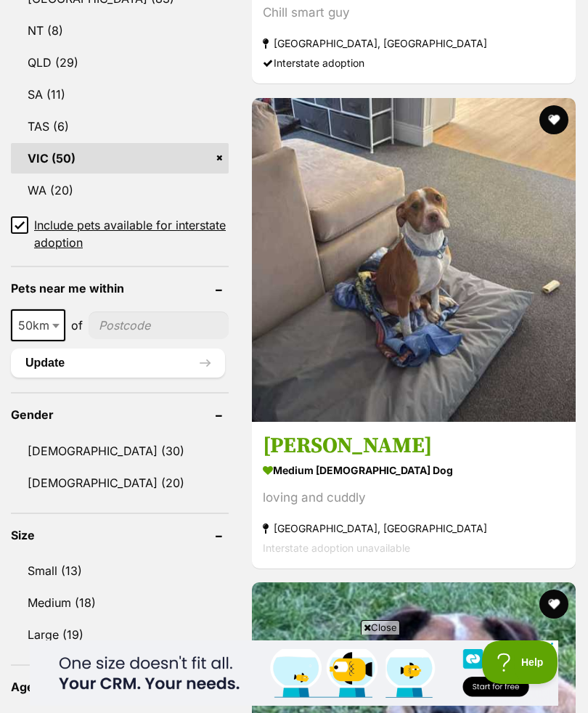  I want to click on span: of, so click(77, 325).